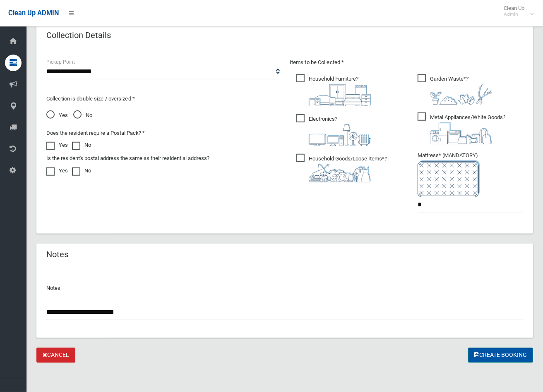  I want to click on label: Does the resident require a Postal Pack? *, so click(95, 133).